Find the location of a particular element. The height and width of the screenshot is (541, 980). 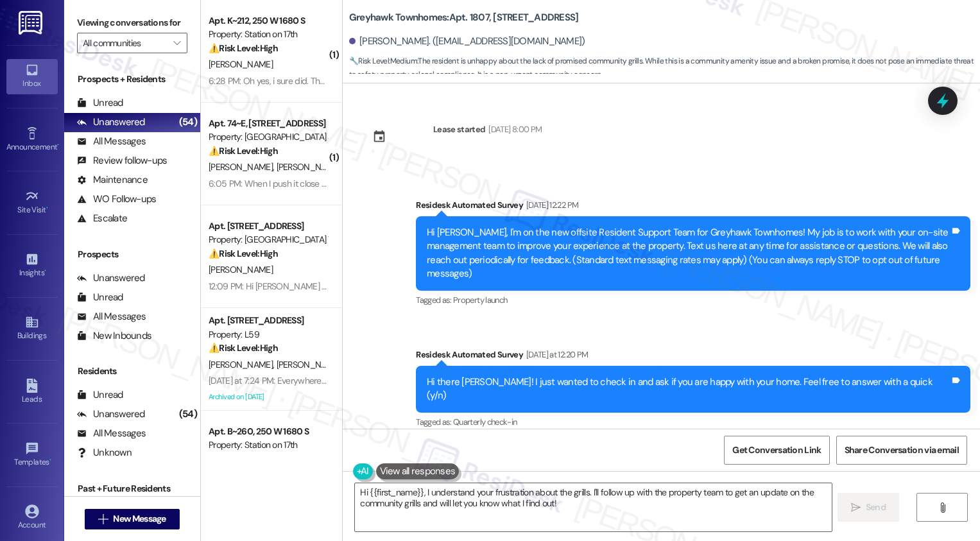

div: Review follow-ups is located at coordinates (122, 161).